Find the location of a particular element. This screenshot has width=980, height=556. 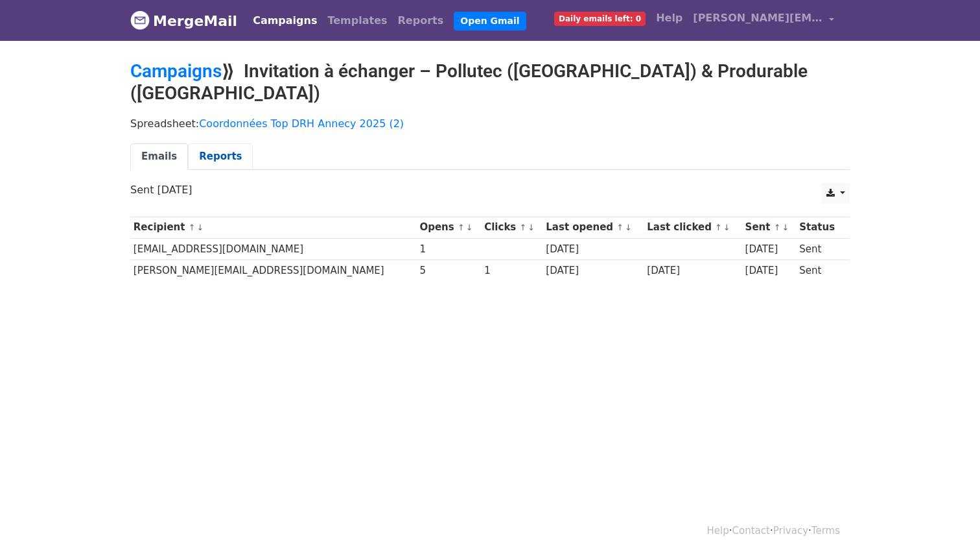

th: Last clicked is located at coordinates (693, 227).